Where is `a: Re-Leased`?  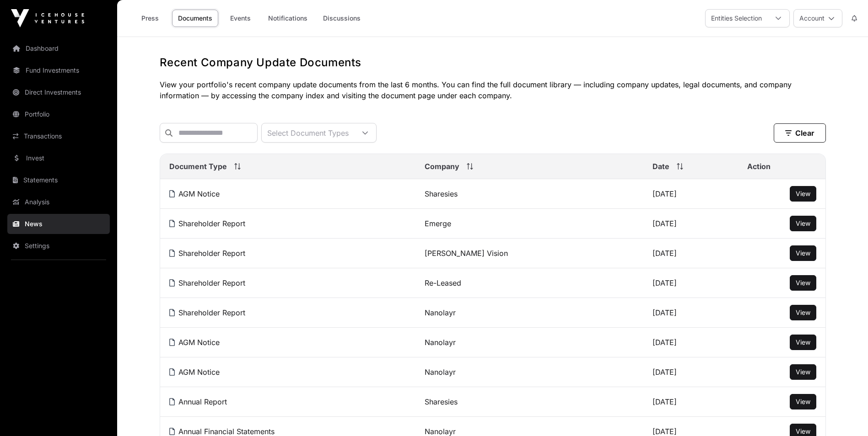
a: Re-Leased is located at coordinates (443, 283).